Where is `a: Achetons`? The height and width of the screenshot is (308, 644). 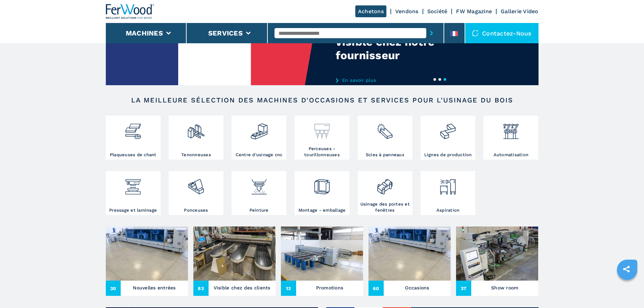
a: Achetons is located at coordinates (371, 11).